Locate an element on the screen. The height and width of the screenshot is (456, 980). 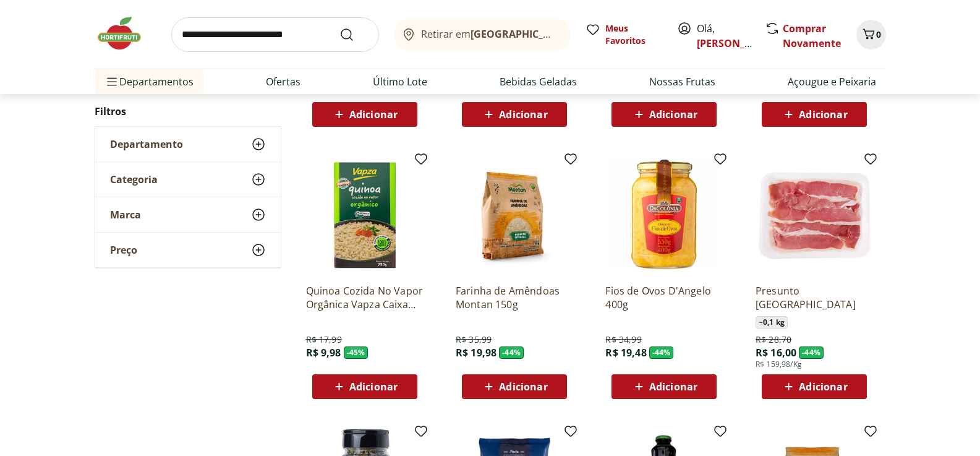
input: search is located at coordinates (275, 35).